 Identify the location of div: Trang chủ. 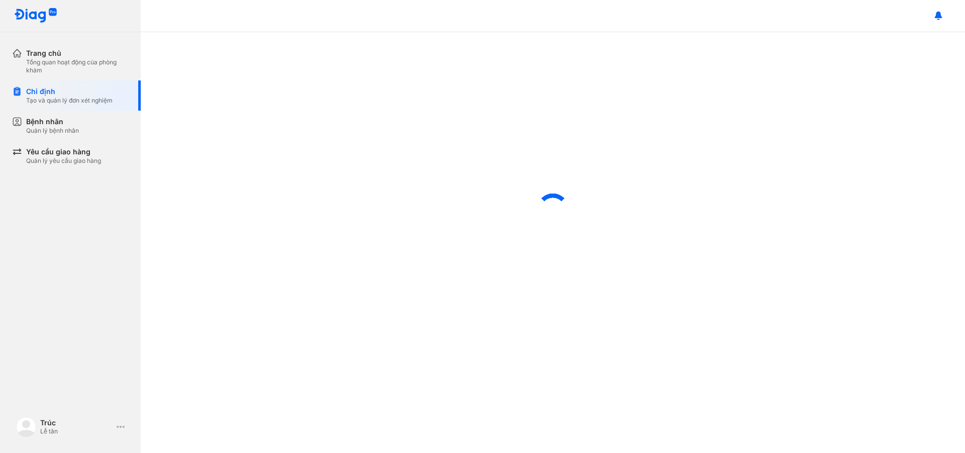
(77, 53).